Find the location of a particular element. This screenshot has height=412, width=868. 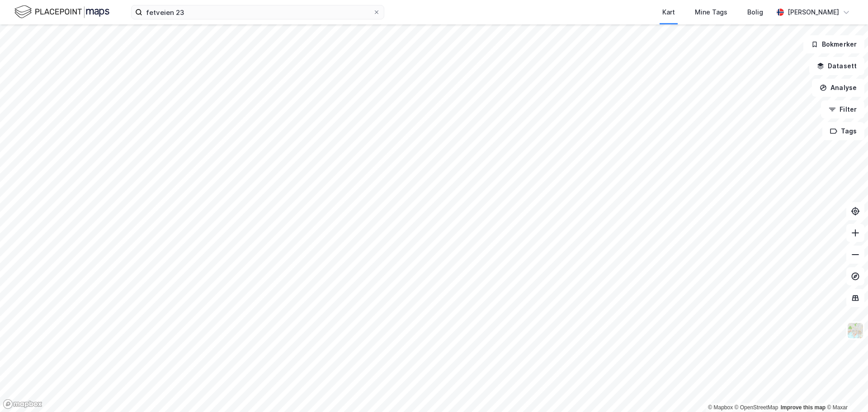

div: Kontrollprogram for chat is located at coordinates (845, 390).